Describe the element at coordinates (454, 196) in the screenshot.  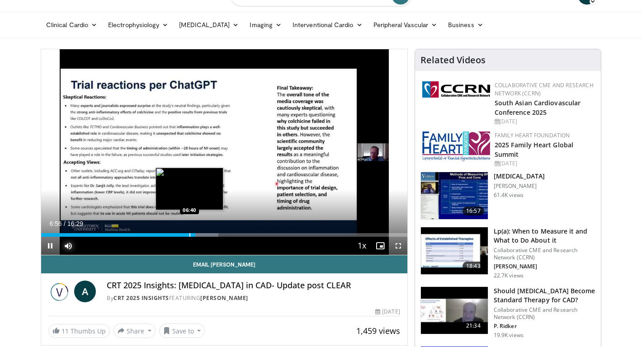
I see `img: a92b9a22-396b-4790-a2bb-5028b5f4e720.150x105_q85_crop-smart_upscale.jpg` at that location.